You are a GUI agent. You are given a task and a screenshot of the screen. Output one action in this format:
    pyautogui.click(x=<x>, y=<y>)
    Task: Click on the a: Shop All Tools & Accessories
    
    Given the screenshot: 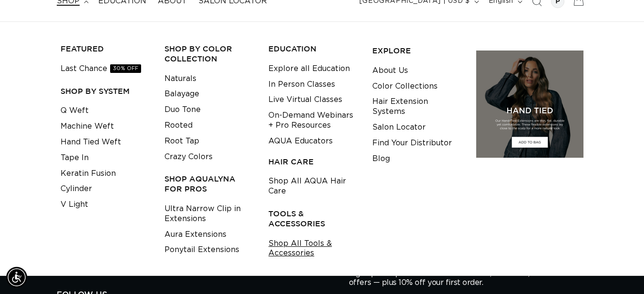 What is the action you would take?
    pyautogui.click(x=313, y=249)
    